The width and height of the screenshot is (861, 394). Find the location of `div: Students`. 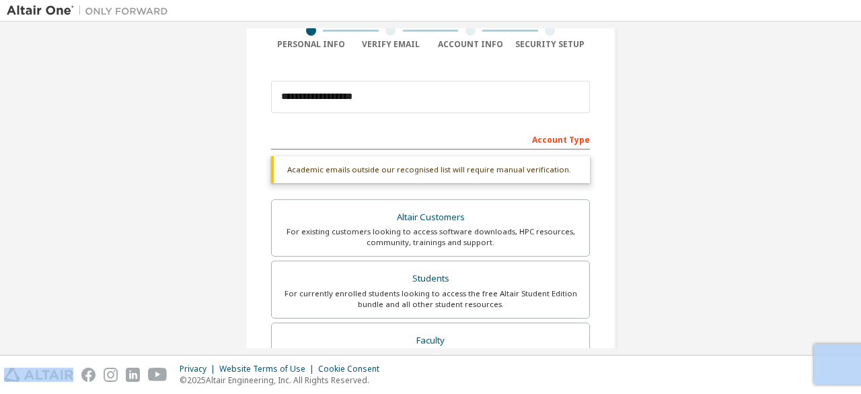

div: Students is located at coordinates (431, 279).